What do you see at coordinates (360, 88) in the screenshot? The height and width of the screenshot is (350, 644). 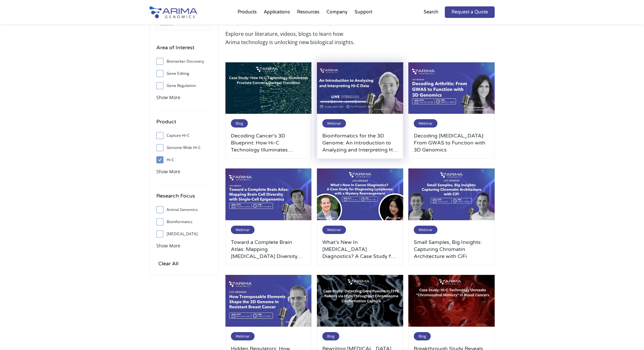 I see `img: Sep-2023-Webinar-500x300.jpg` at bounding box center [360, 88].